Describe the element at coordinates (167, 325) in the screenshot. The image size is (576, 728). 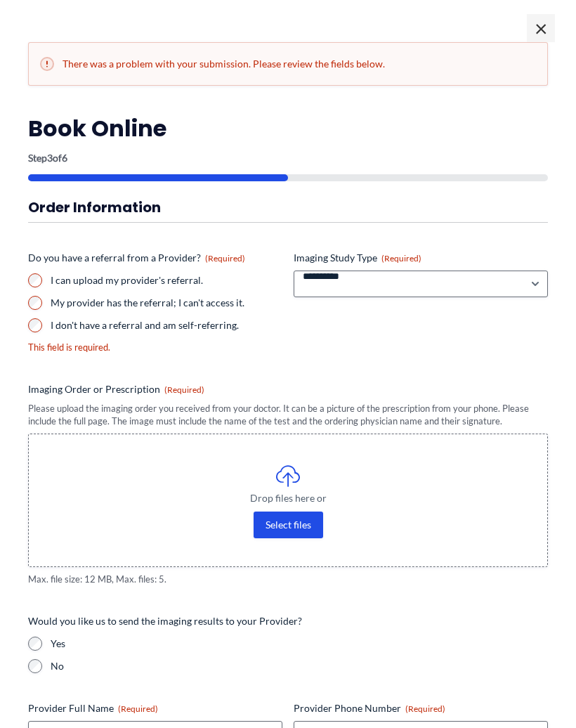
I see `label: I don't have a referral and am self-referring.` at that location.